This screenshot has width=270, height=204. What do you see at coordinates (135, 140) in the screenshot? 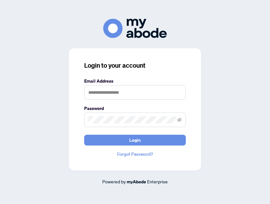
I see `button: Login` at bounding box center [135, 140].